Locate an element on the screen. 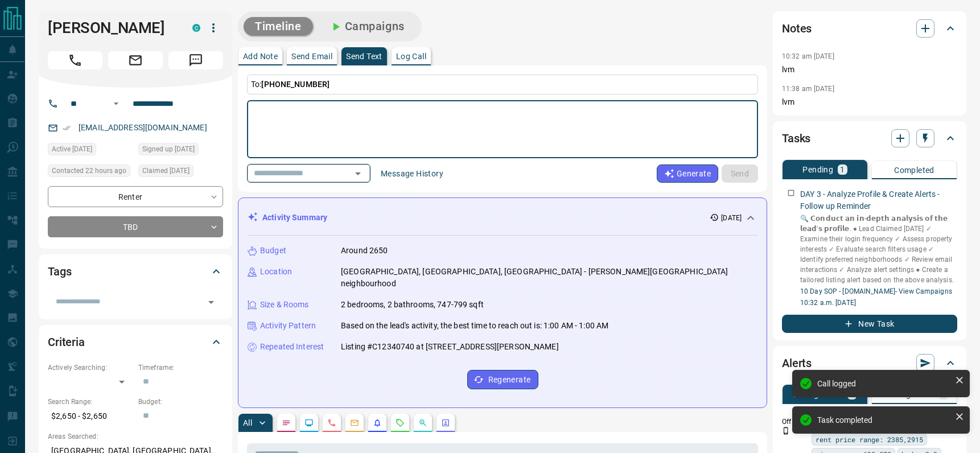 Image resolution: width=980 pixels, height=453 pixels. h2: Notes is located at coordinates (797, 28).